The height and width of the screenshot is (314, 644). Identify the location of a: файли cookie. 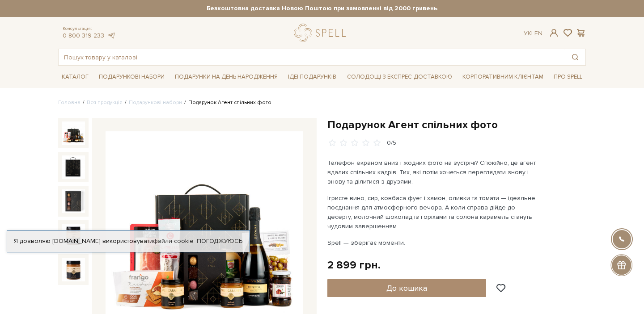
(173, 240).